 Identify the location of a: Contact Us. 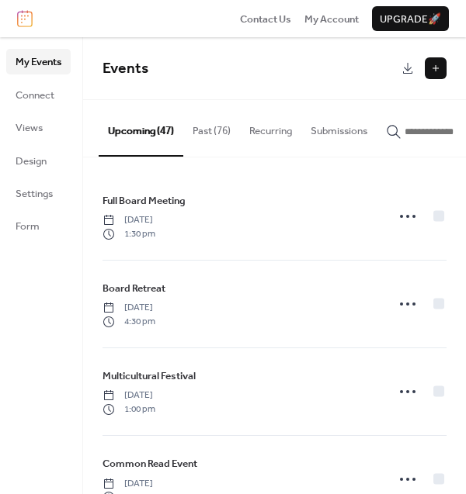
(265, 19).